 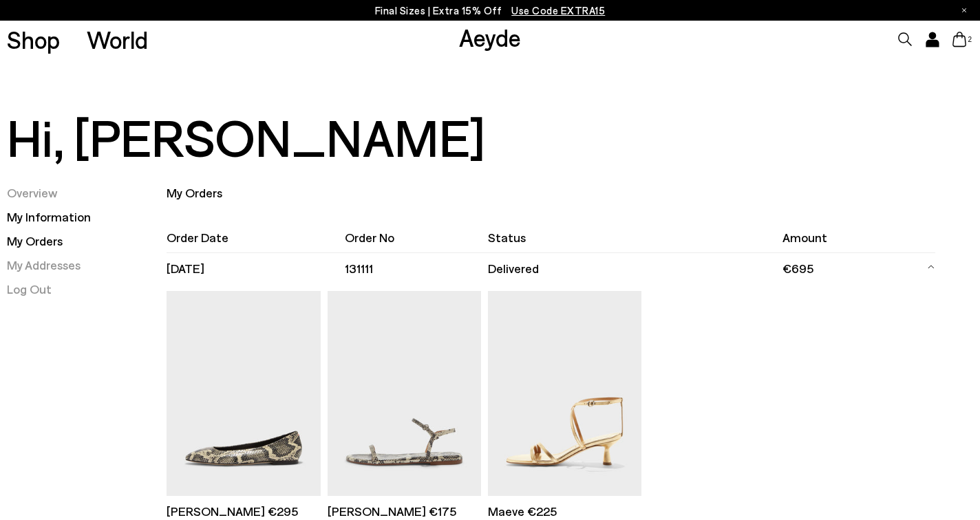 What do you see at coordinates (565, 511) in the screenshot?
I see `p: Maeve €225` at bounding box center [565, 511].